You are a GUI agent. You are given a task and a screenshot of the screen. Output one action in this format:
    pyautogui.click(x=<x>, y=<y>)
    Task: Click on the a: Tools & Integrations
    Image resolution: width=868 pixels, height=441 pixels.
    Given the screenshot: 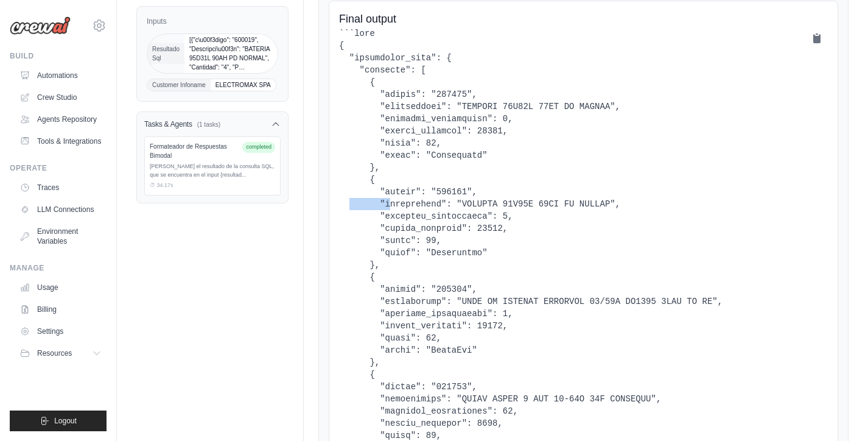 What is the action you would take?
    pyautogui.click(x=60, y=141)
    